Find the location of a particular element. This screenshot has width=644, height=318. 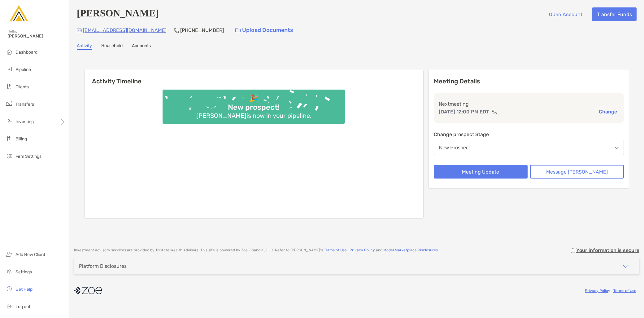

img: Zoe Logo is located at coordinates (19, 14).